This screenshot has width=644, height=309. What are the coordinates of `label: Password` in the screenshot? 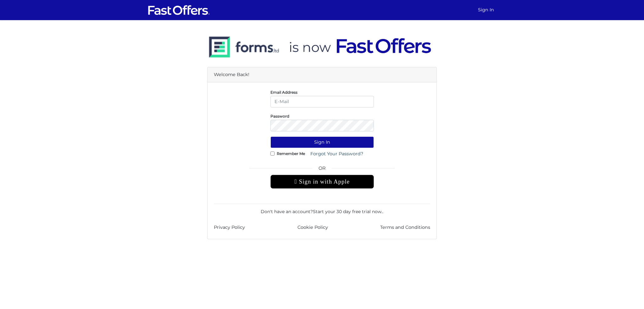 It's located at (280, 116).